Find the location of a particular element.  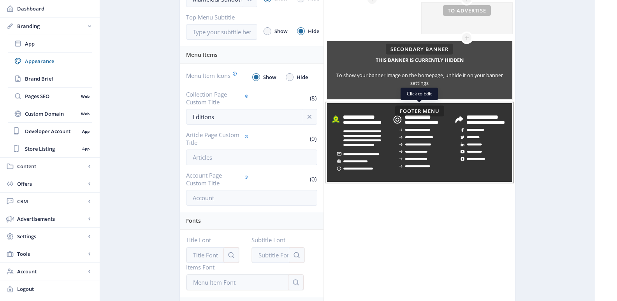

input: Collections is located at coordinates (252, 117).